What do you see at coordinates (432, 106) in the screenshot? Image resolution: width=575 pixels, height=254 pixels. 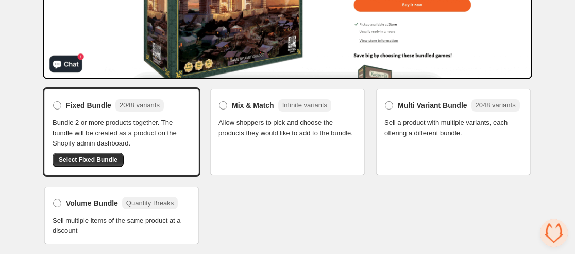 I see `span: Multi Variant Bundle` at bounding box center [432, 106].